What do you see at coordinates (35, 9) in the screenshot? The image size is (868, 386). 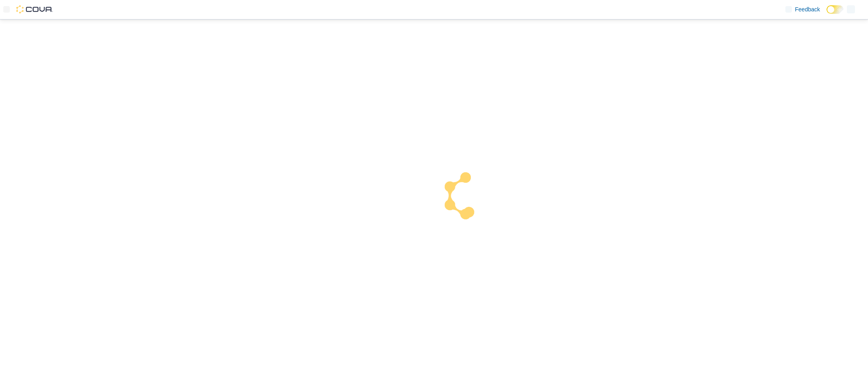 I see `img: Cova` at bounding box center [35, 9].